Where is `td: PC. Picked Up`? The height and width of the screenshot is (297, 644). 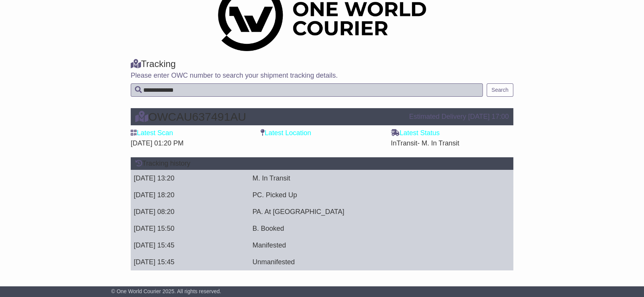
td: PC. Picked Up is located at coordinates (373, 195).